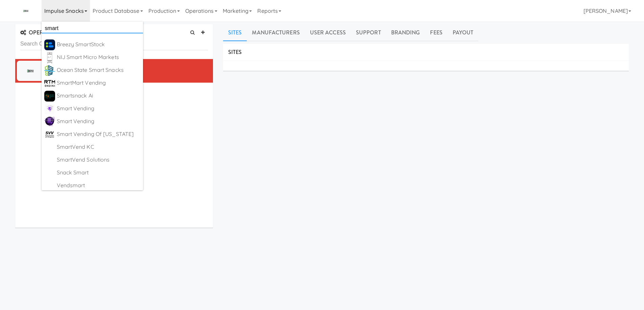 This screenshot has width=644, height=310. Describe the element at coordinates (235, 52) in the screenshot. I see `span: SITES` at that location.